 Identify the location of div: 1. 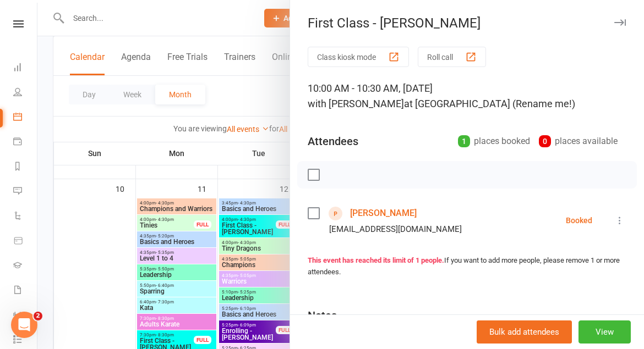
(464, 141).